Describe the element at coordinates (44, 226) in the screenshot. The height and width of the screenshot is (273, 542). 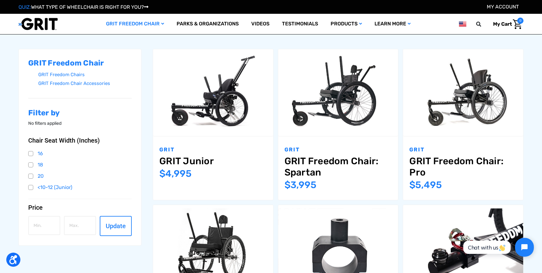
I see `input: Min.` at that location.